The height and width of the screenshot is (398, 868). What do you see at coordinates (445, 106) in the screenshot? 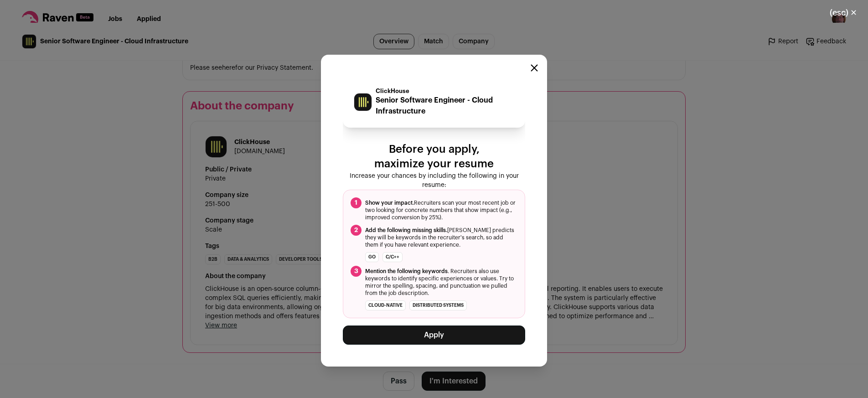
I see `p: Senior Software Engineer - Cloud Infrastructure` at bounding box center [445, 106].